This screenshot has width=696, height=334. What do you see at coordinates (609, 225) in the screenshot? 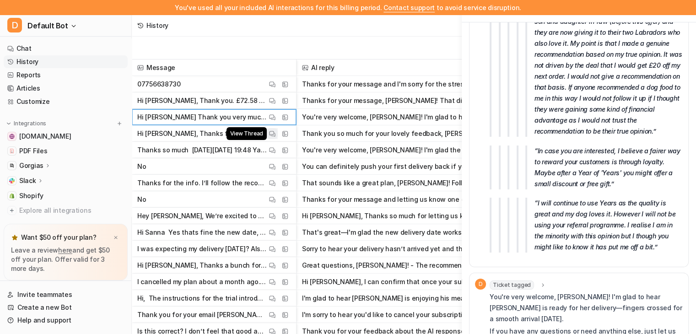
I see `p: I will continue to use Years as the quality is great and my dog loves it. However I will not be u...` at bounding box center [609, 225].